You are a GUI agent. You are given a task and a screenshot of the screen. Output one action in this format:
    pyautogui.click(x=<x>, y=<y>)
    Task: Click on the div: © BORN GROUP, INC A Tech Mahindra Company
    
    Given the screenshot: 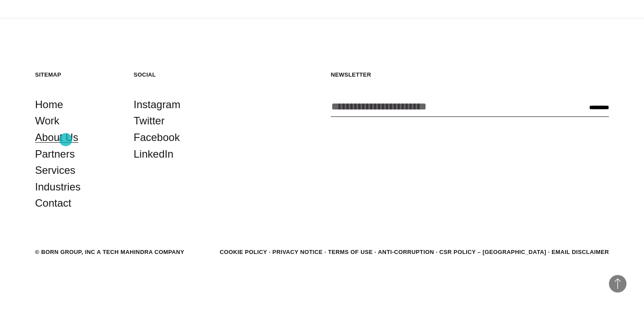 What is the action you would take?
    pyautogui.click(x=109, y=252)
    